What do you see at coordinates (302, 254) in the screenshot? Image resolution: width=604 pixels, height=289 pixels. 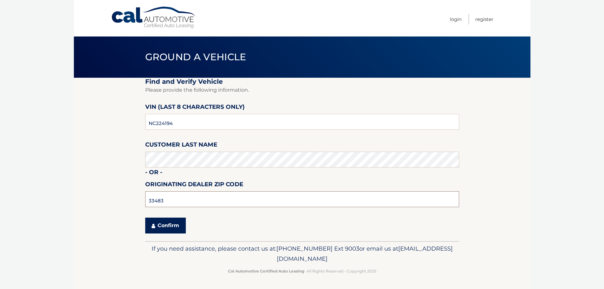 I see `p: If you need assistance, please contact us at: or email us at` at bounding box center [302, 254].